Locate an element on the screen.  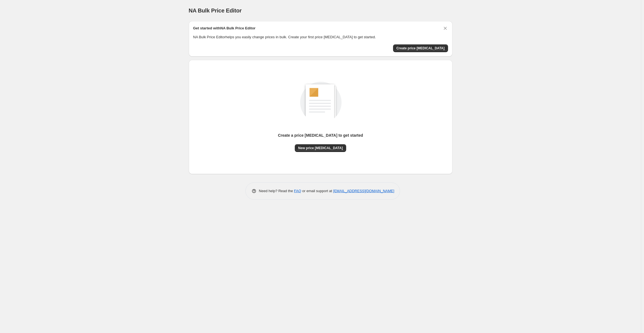
button: Create price change job is located at coordinates (421, 48).